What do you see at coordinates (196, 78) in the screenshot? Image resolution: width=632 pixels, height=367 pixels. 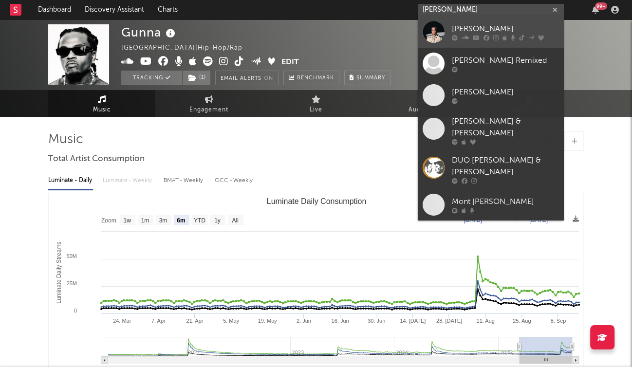 I see `span: ( 1 )` at bounding box center [196, 78].